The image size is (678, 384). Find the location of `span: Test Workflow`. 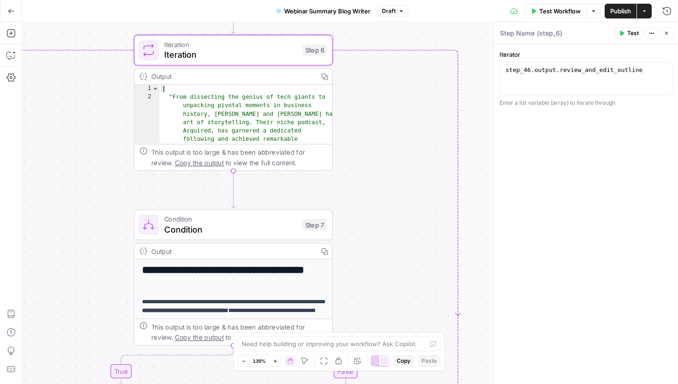

span: Test Workflow is located at coordinates (560, 11).